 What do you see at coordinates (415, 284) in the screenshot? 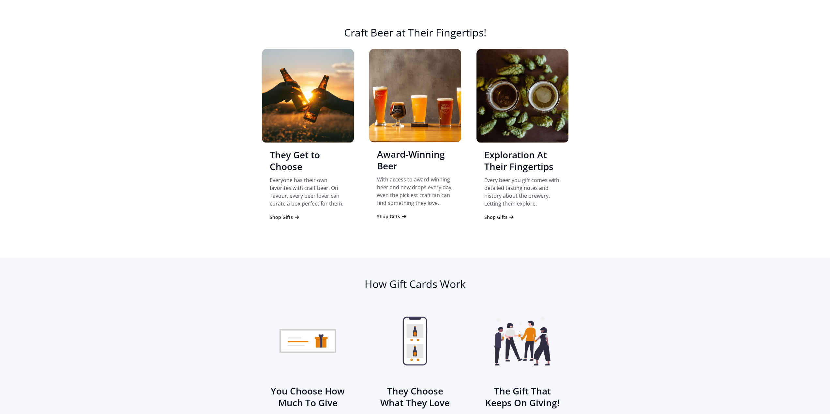
I see `h2: How Gift Cards Work` at bounding box center [415, 284].